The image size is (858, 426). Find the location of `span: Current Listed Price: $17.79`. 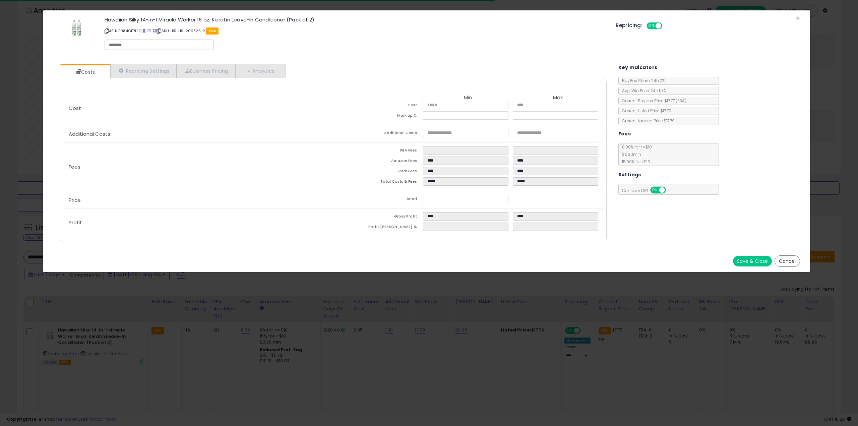

span: Current Listed Price: $17.79 is located at coordinates (645, 111).